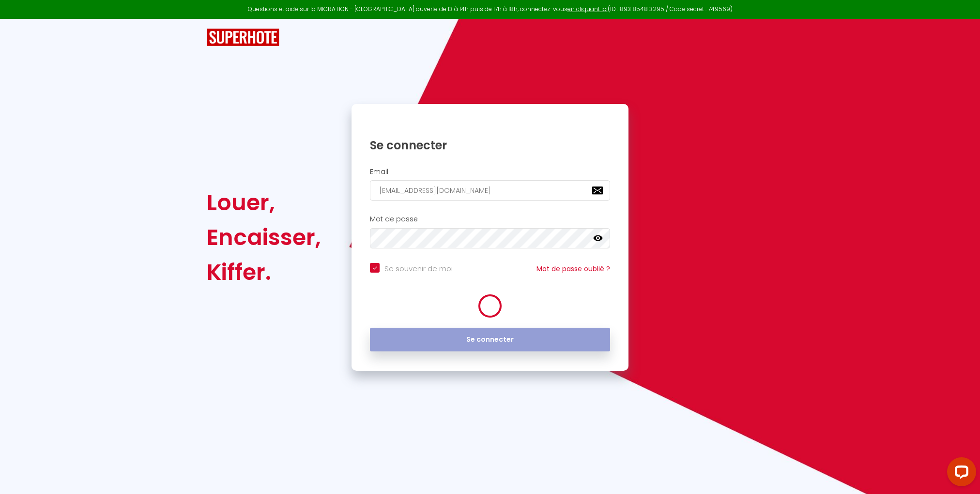 This screenshot has width=980, height=494. What do you see at coordinates (490, 190) in the screenshot?
I see `input: Ton Email` at bounding box center [490, 190].